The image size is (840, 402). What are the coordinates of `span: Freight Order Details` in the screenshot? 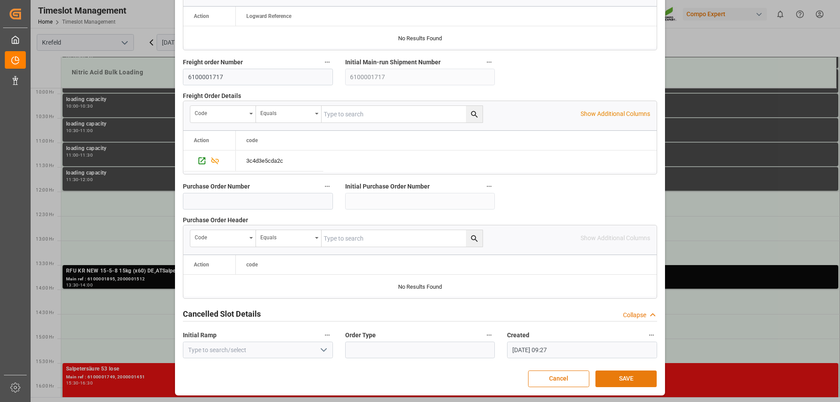 It's located at (212, 96).